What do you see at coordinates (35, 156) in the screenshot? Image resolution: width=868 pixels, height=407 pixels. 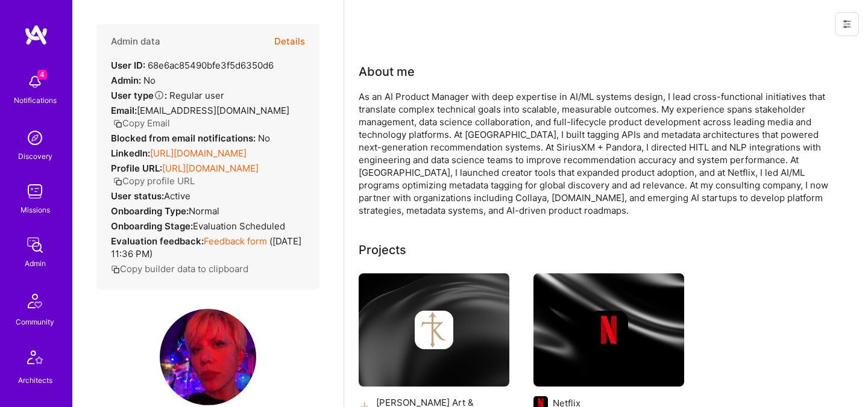 I see `div: Discovery` at bounding box center [35, 156].